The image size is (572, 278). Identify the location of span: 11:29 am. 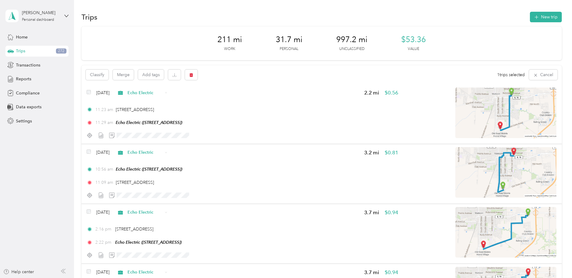
(104, 122).